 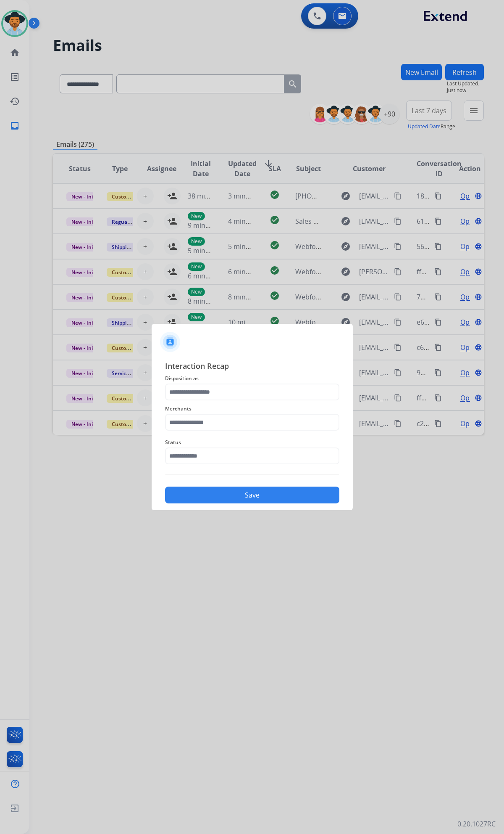 I want to click on img: contact-recap-line.svg, so click(x=252, y=475).